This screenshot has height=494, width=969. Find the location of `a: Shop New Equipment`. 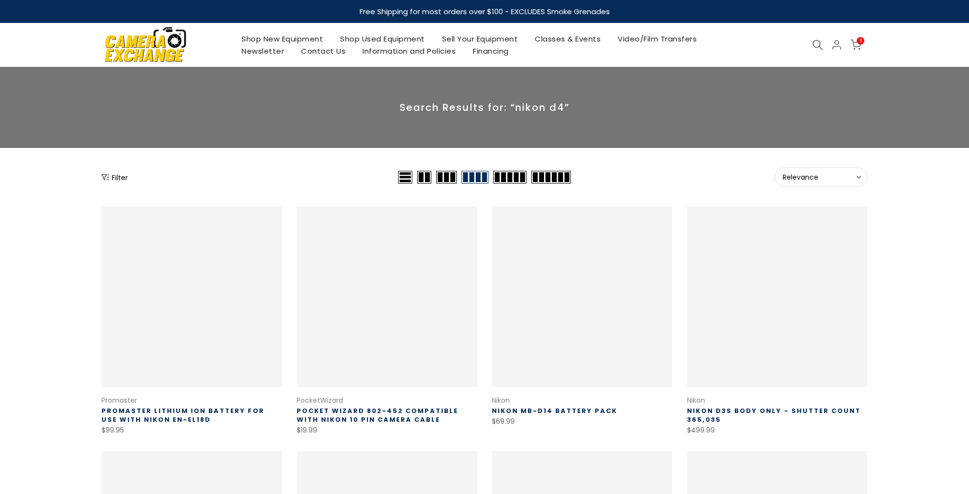

a: Shop New Equipment is located at coordinates (282, 39).